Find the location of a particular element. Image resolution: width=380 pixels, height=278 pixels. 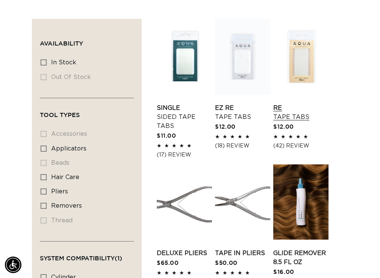

div: Accessibility Menu is located at coordinates (13, 265).